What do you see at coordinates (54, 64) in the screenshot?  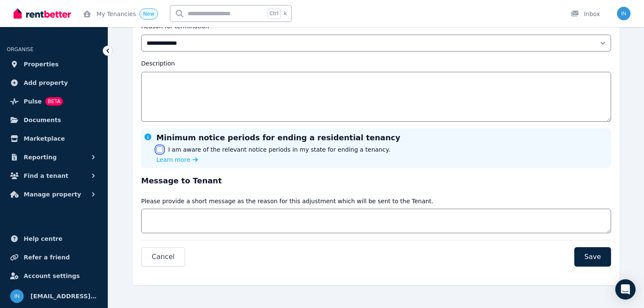 I see `a: Properties` at bounding box center [54, 64].